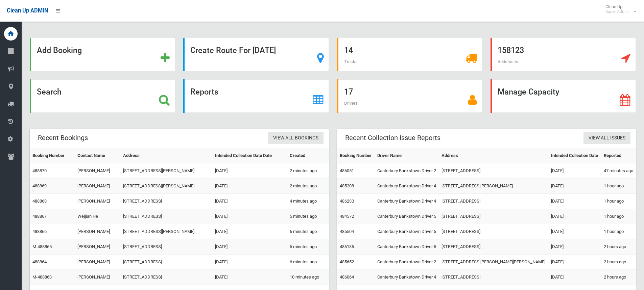 The height and width of the screenshot is (290, 644). Describe the element at coordinates (103, 54) in the screenshot. I see `a: Add Booking` at that location.